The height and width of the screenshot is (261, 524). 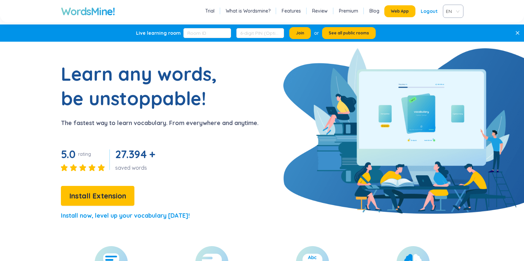 I want to click on h1: Learn any words, be unstoppable!, so click(x=144, y=86).